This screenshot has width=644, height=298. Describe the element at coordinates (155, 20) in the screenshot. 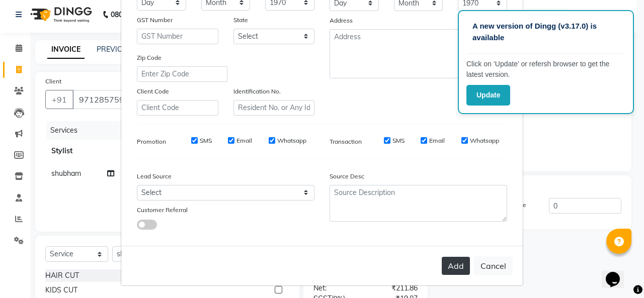

I see `label: GST Number` at that location.